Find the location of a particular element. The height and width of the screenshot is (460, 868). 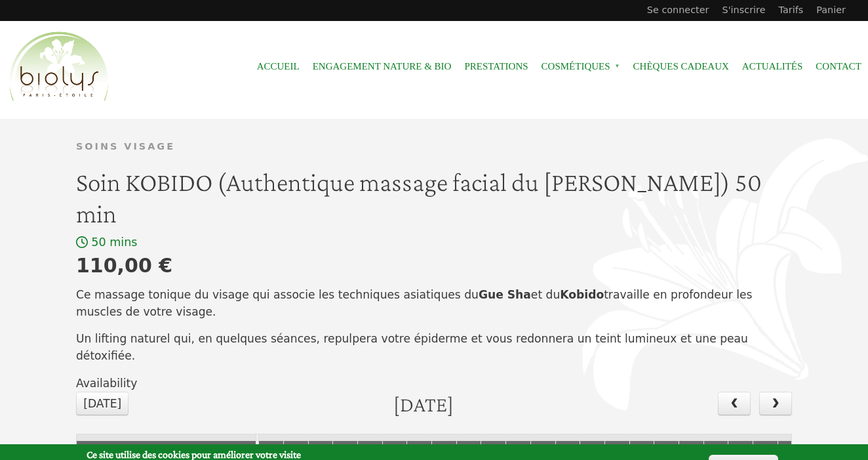

a: Chèques cadeaux is located at coordinates (681, 66).